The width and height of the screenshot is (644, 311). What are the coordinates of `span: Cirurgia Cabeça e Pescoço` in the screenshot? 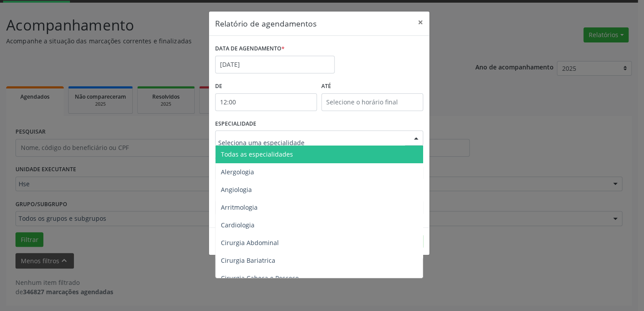 It's located at (260, 278).